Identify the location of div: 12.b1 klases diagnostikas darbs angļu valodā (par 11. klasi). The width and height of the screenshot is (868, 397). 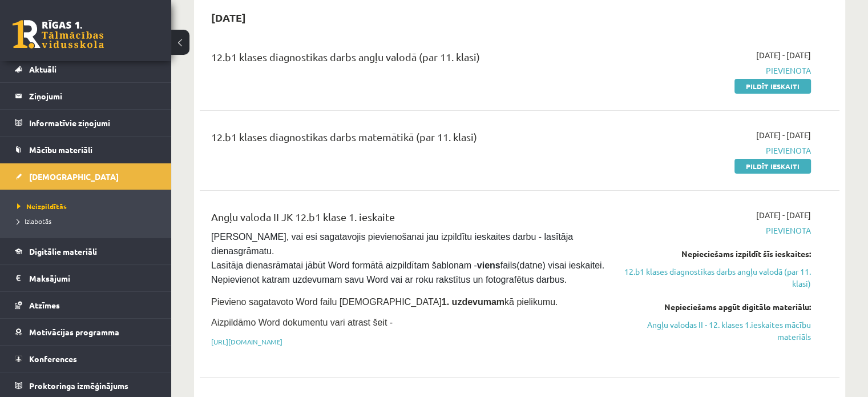
(408, 60).